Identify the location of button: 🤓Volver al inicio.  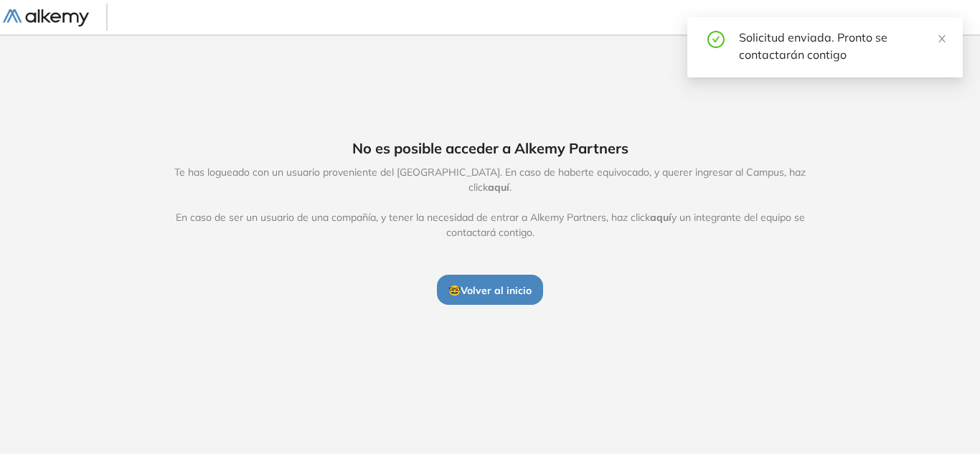
(490, 289).